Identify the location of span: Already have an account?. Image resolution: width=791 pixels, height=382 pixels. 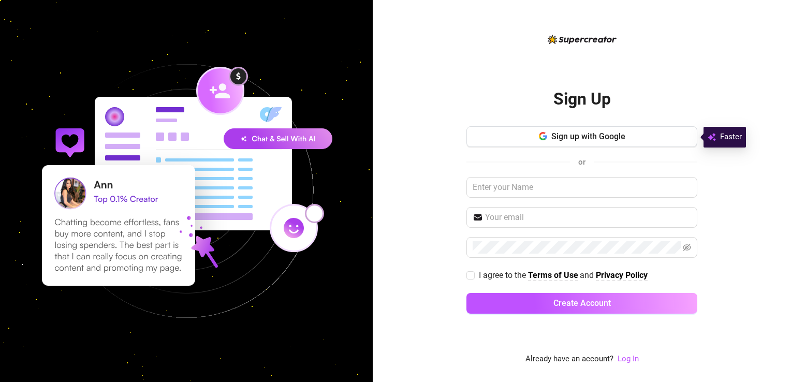
(570, 359).